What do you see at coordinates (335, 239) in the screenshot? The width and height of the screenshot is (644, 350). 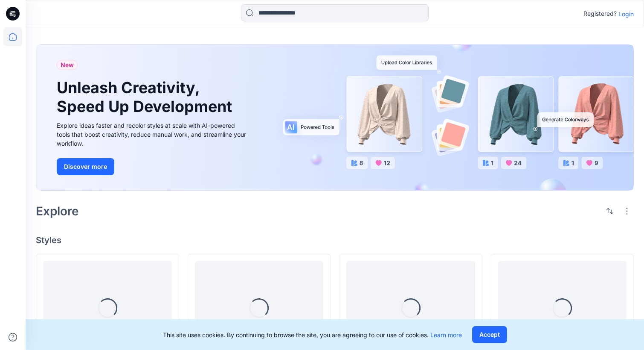 I see `h4: Styles` at bounding box center [335, 239].